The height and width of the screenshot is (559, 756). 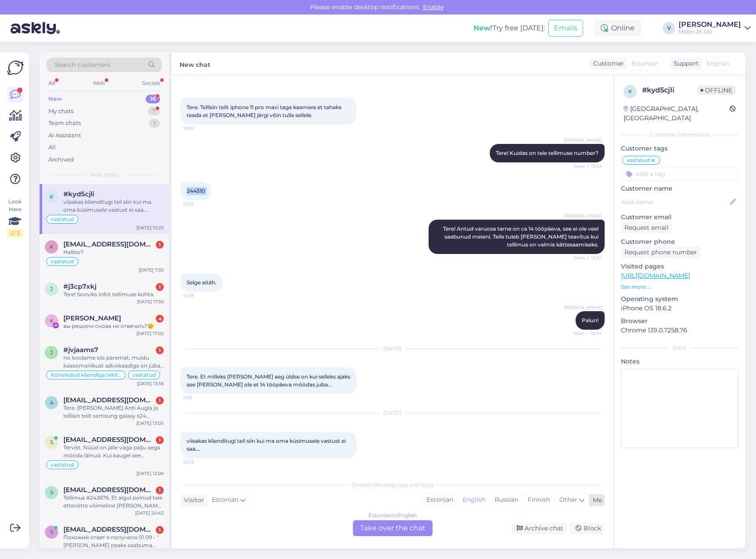 What do you see at coordinates (199, 397) in the screenshot?
I see `span: 9:39` at bounding box center [199, 397].